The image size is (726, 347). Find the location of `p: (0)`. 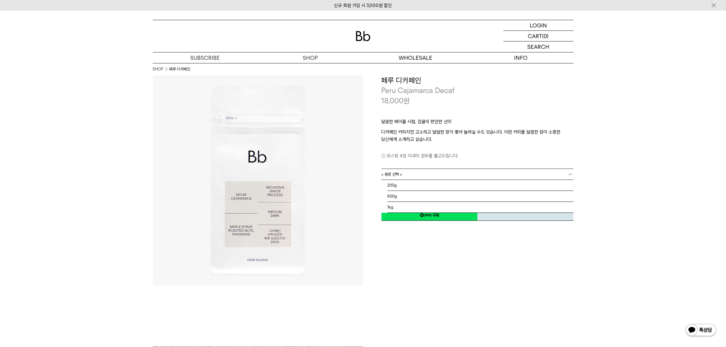

p: (0) is located at coordinates (546, 36).